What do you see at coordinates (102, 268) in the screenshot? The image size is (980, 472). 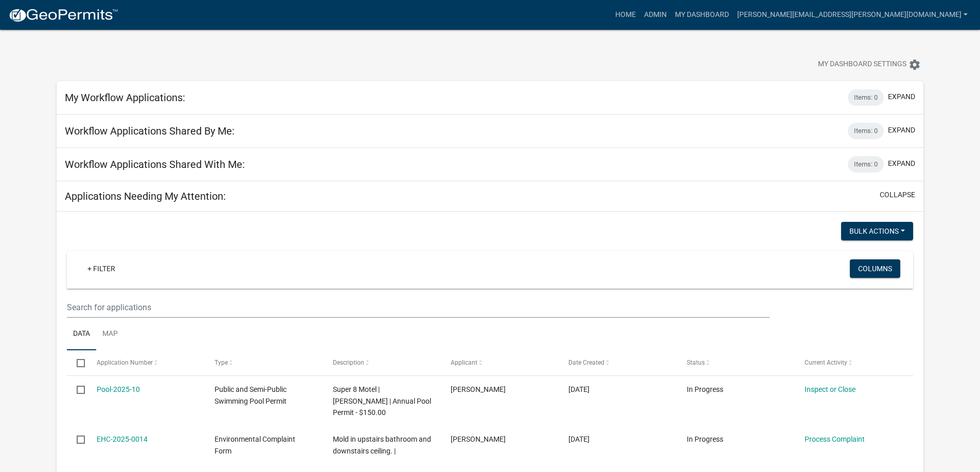 I see `a: + Filter` at bounding box center [102, 268].